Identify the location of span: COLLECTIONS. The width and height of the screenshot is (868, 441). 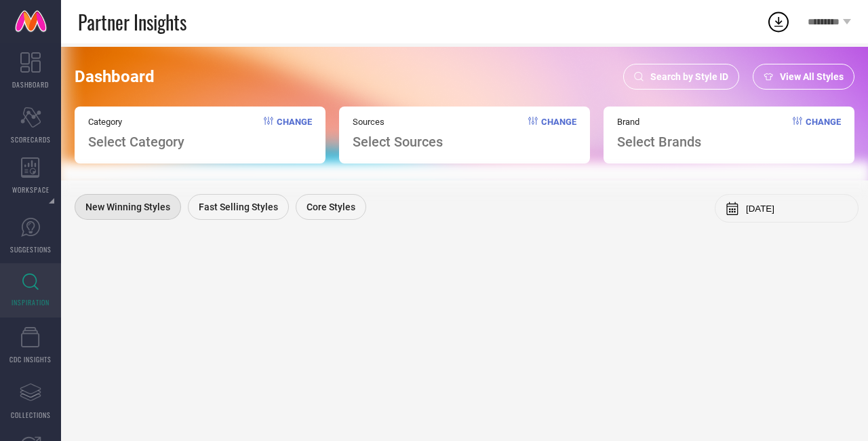
(30, 414).